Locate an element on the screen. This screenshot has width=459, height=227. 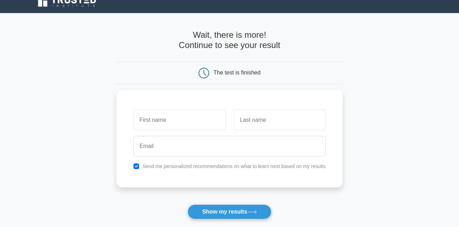
h4: Wait, there is more! Continue to see your result is located at coordinates (229, 40).